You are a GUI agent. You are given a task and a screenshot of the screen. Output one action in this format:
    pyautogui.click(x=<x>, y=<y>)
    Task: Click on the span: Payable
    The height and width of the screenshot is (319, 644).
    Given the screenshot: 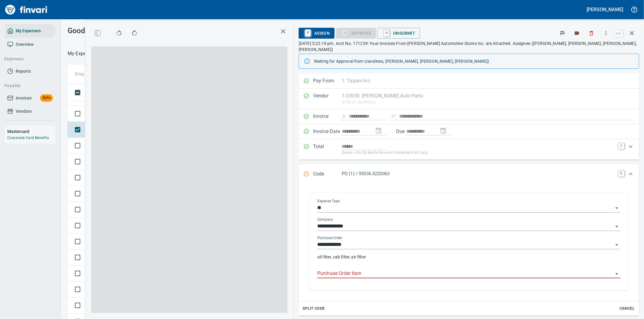 What is the action you would take?
    pyautogui.click(x=27, y=86)
    